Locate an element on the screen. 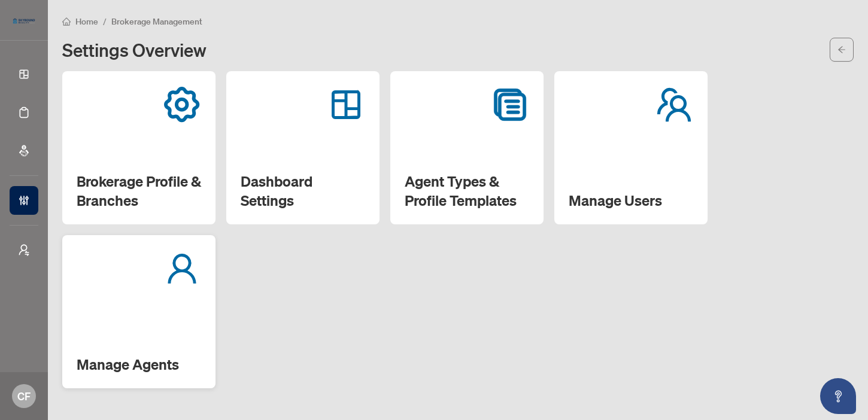 Image resolution: width=868 pixels, height=420 pixels. img: logo is located at coordinates (24, 21).